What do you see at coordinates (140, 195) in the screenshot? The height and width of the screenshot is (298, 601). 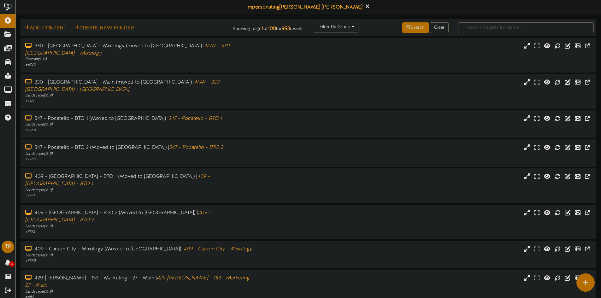 I see `div: # 7771` at bounding box center [140, 195].